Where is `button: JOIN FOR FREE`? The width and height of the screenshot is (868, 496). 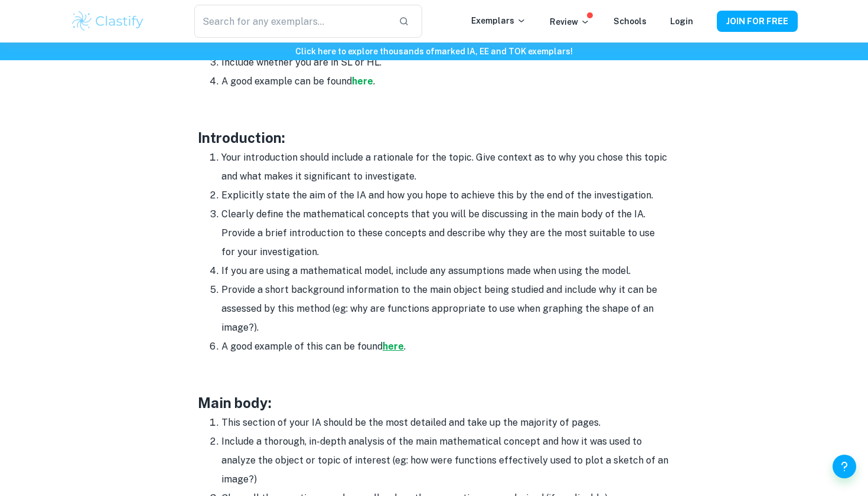
button: JOIN FOR FREE is located at coordinates (757, 21).